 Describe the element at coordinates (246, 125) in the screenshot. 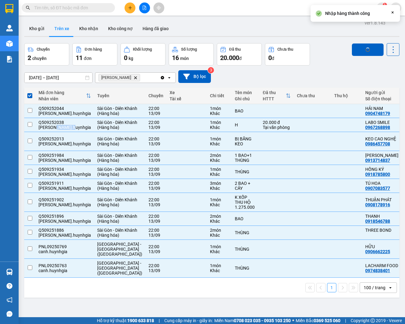

I see `div: H` at that location.